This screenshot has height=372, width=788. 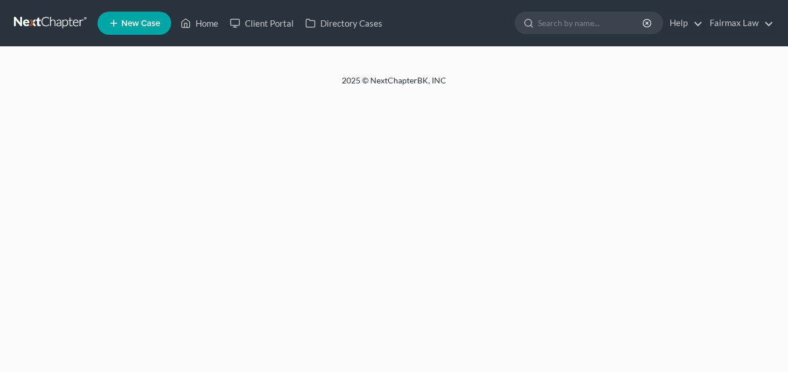 What do you see at coordinates (262, 23) in the screenshot?
I see `a: Client Portal` at bounding box center [262, 23].